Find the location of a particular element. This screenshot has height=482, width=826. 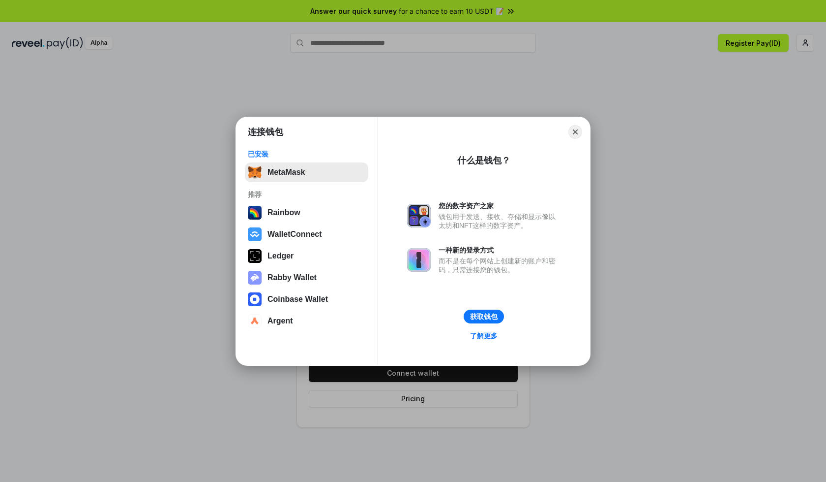

div: Ledger is located at coordinates (280, 256).